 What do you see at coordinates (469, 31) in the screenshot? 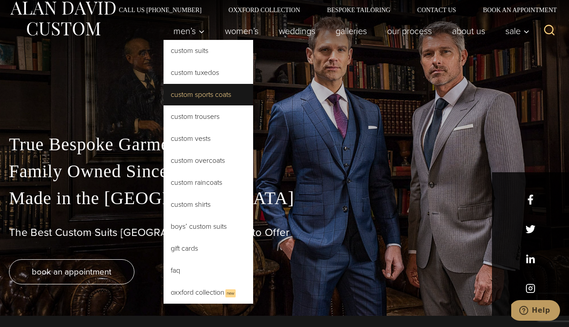
I see `a: About Us` at bounding box center [469, 31].